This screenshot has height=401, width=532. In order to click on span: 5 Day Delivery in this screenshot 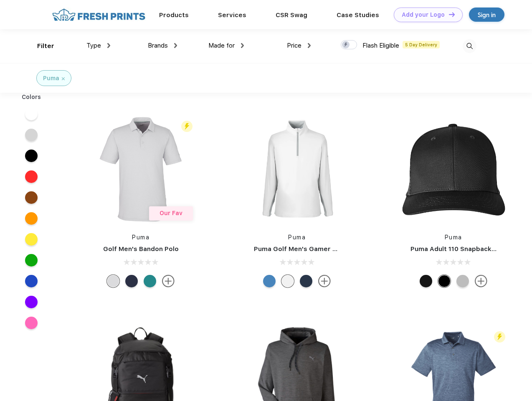, I will do `click(421, 45)`.